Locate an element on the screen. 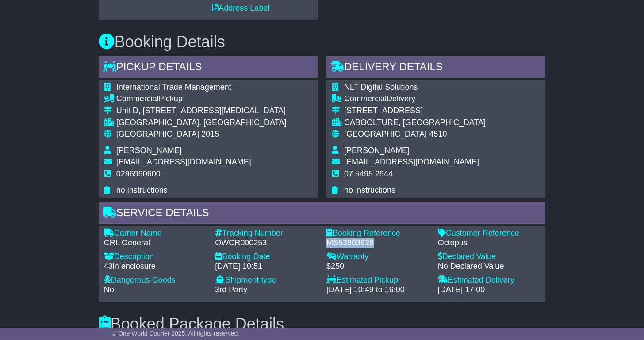  div: Shipment type is located at coordinates (266, 280).